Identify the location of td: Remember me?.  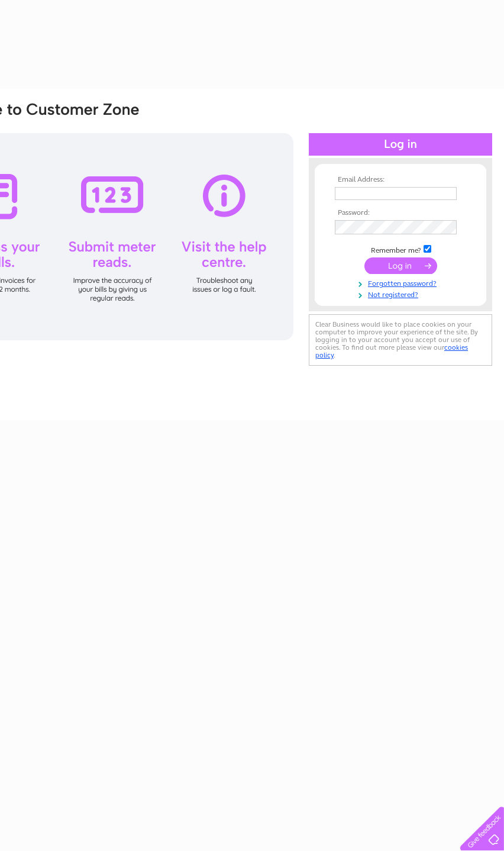
(400, 249).